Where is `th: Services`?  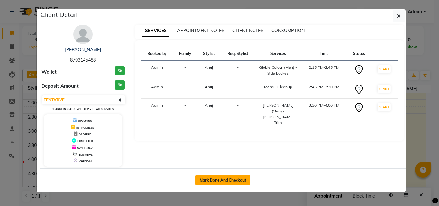 th: Services is located at coordinates (278, 54).